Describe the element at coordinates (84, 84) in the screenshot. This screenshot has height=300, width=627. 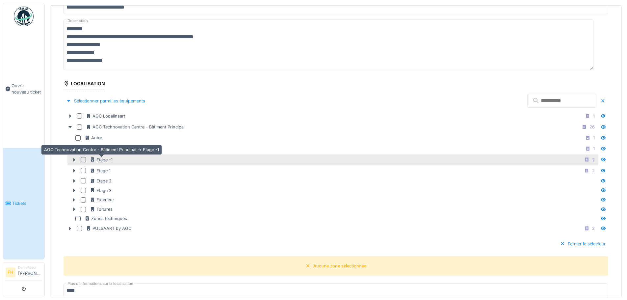
I see `div: Localisation` at that location.